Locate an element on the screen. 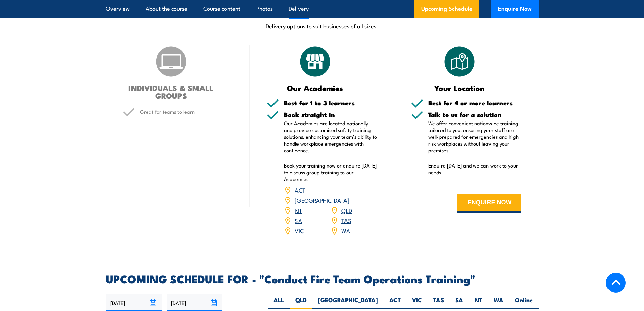 This screenshot has height=311, width=644. h5: Talk to us for a solution is located at coordinates (475, 115).